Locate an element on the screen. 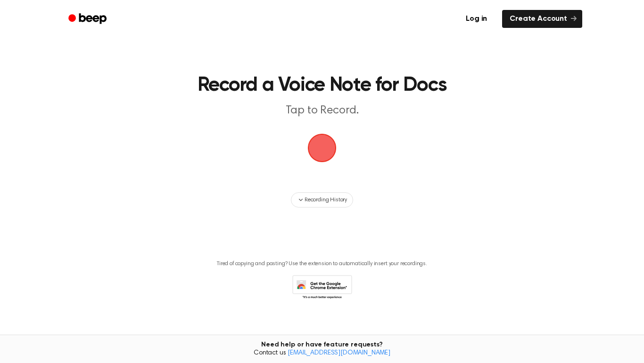 This screenshot has width=644, height=363. button: Recording History is located at coordinates (322, 200).